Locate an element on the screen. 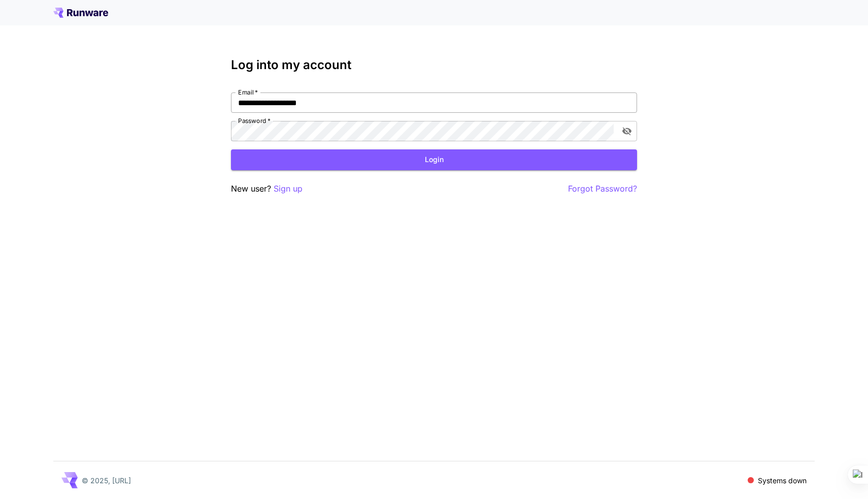  p: Systems down is located at coordinates (782, 480).